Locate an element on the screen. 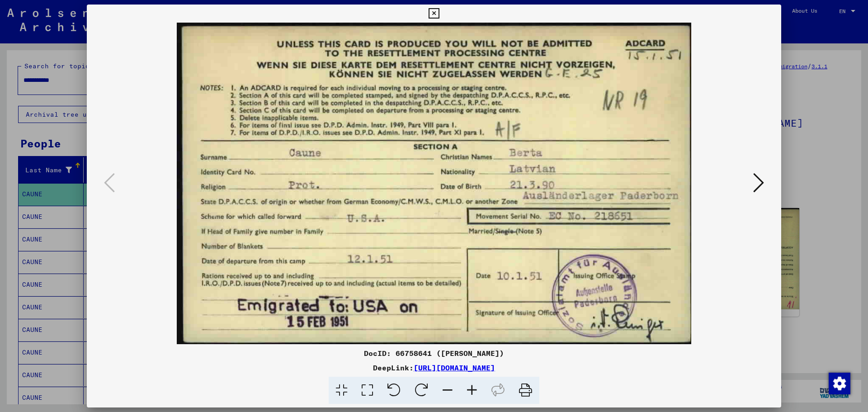 Image resolution: width=868 pixels, height=412 pixels. img: Change consent is located at coordinates (840, 384).